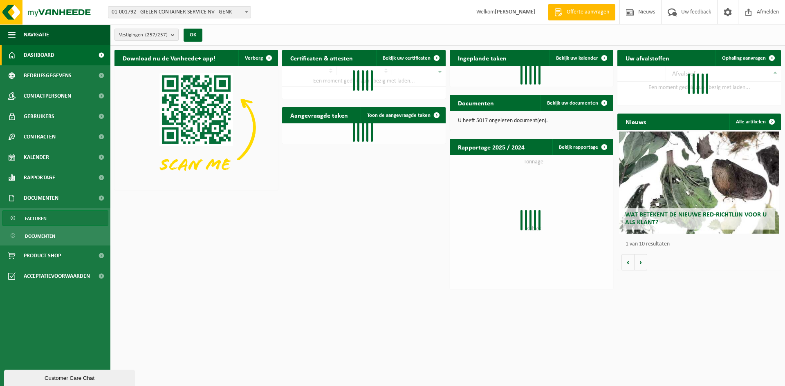 The width and height of the screenshot is (785, 386). Describe the element at coordinates (581, 58) in the screenshot. I see `a: Bekijk uw kalender` at that location.